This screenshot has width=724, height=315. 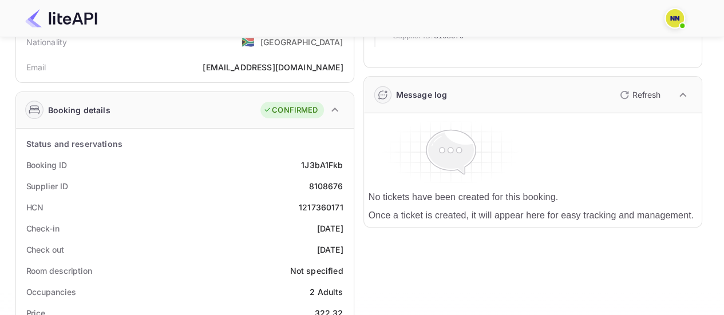 What do you see at coordinates (79, 110) in the screenshot?
I see `div: Booking details` at bounding box center [79, 110].